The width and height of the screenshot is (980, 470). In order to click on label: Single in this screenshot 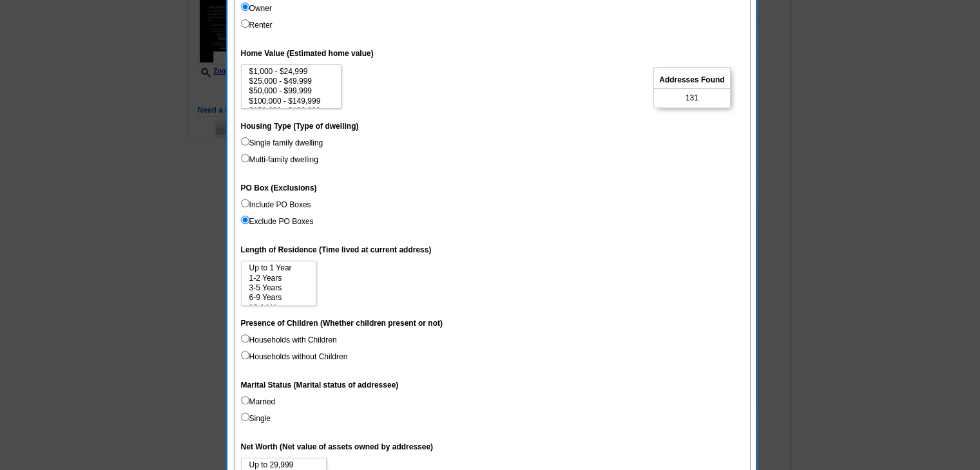, I will do `click(256, 418)`.